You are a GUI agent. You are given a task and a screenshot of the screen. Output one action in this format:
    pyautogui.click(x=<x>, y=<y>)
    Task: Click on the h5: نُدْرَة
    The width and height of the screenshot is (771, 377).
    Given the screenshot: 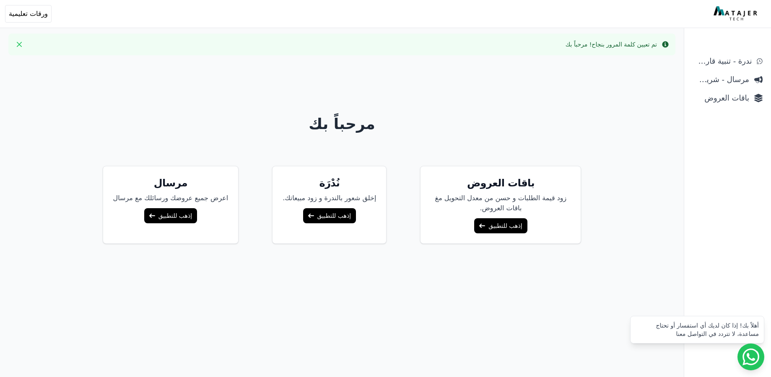 What is the action you would take?
    pyautogui.click(x=329, y=183)
    